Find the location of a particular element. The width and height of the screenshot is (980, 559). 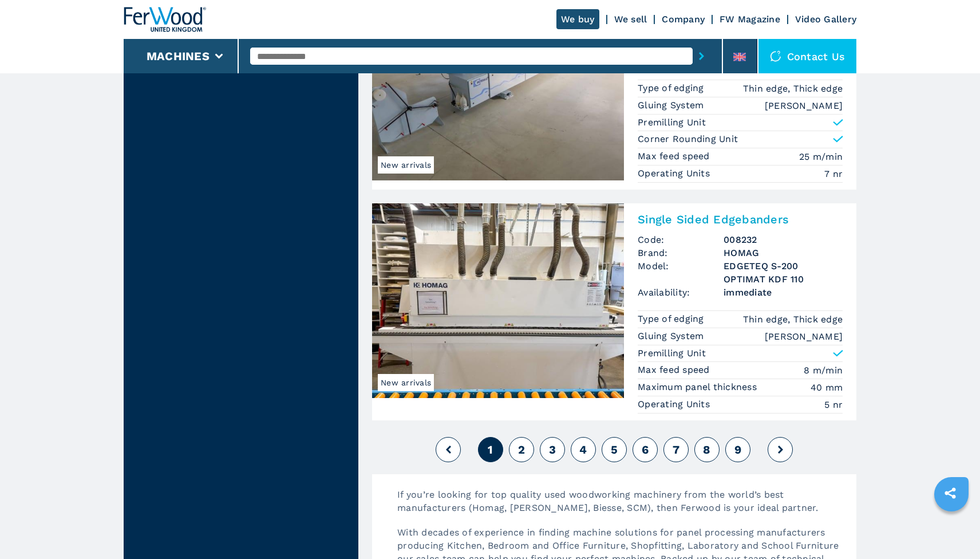

div: Contact us is located at coordinates (808, 56).